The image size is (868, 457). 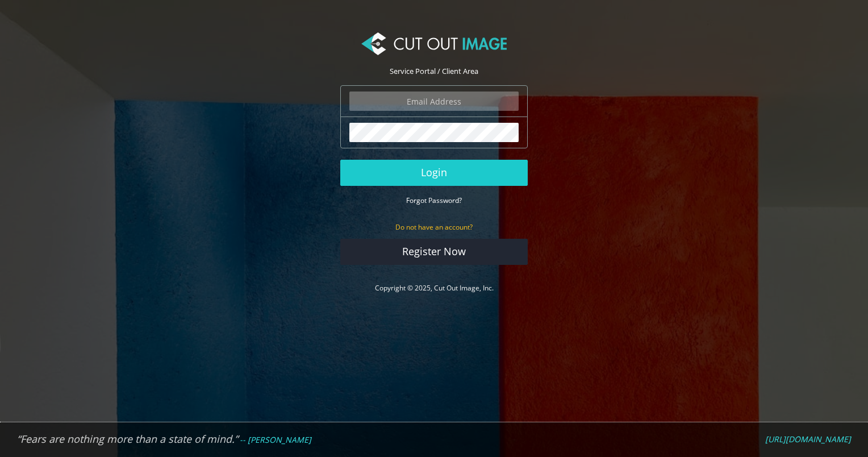 I want to click on small: Forgot Password?, so click(x=434, y=200).